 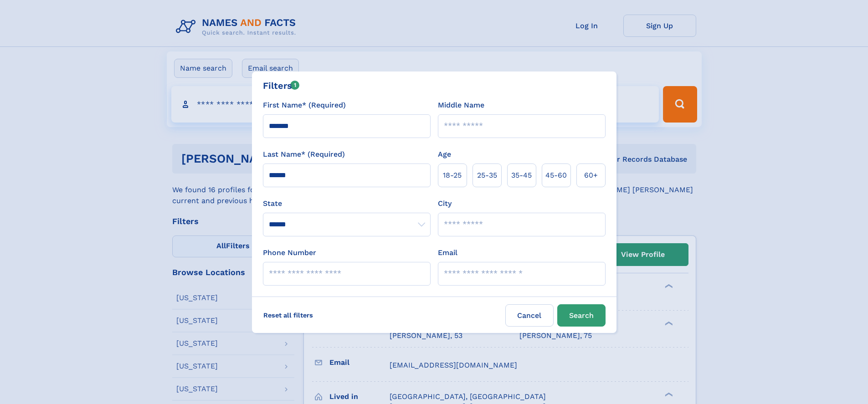 What do you see at coordinates (445, 155) in the screenshot?
I see `label: Age` at bounding box center [445, 155].